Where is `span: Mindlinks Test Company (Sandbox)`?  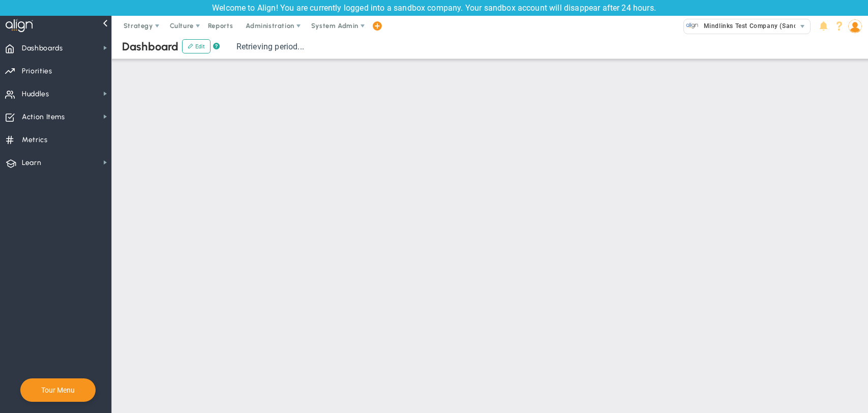
span: Mindlinks Test Company (Sandbox) is located at coordinates (755, 26).